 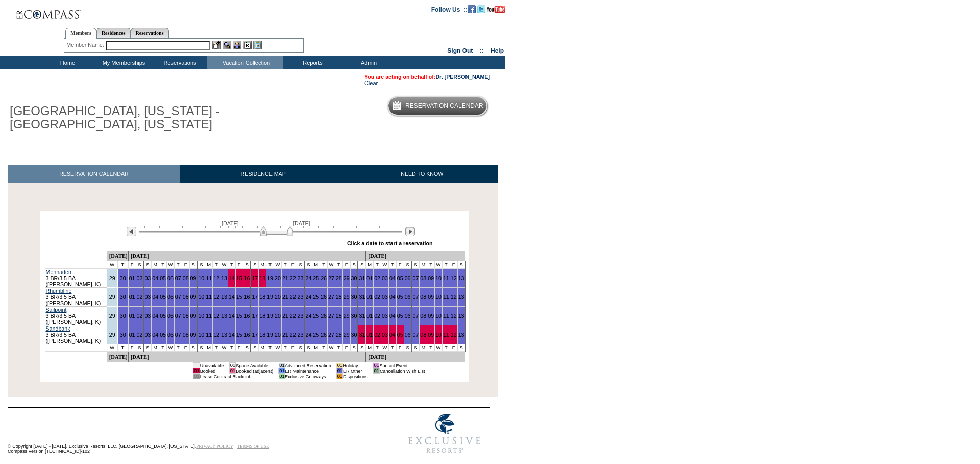 I want to click on a: RESERVATION CALENDAR, so click(x=94, y=174).